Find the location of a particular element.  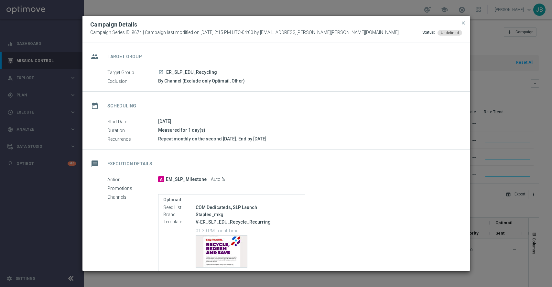

i: date_range is located at coordinates (95, 106).